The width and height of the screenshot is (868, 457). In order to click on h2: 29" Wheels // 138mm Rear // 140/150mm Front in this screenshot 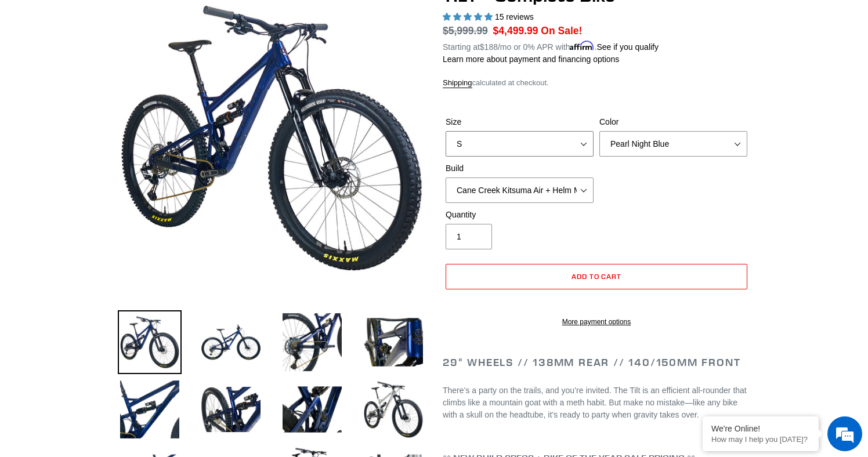, I will do `click(596, 363)`.